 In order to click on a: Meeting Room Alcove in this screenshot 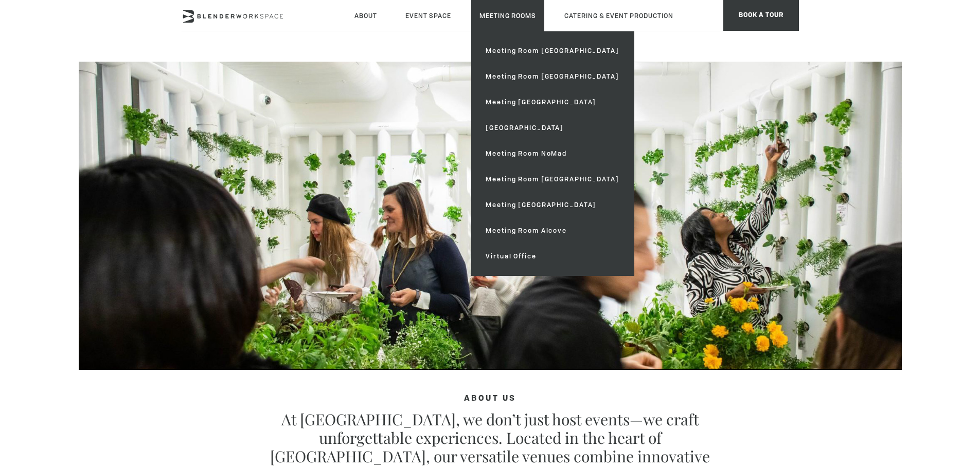, I will do `click(552, 231)`.